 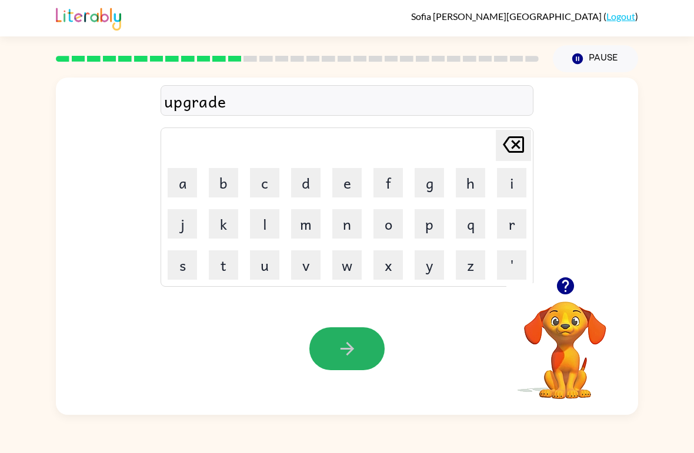 I want to click on button: e, so click(x=347, y=183).